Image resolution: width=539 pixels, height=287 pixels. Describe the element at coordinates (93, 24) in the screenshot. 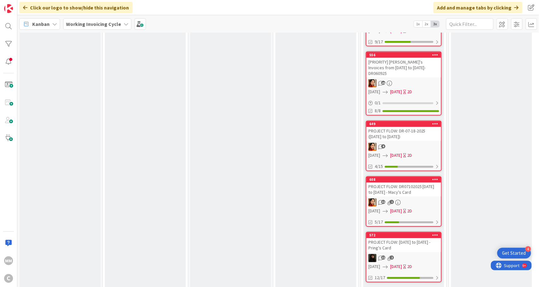

I see `b: Working Invoicing Cycle` at that location.